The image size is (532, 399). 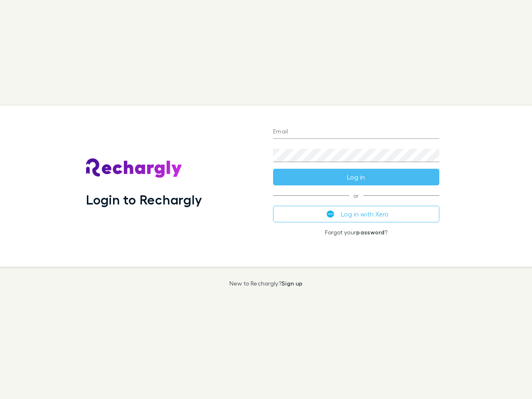 I want to click on button: Log in, so click(x=356, y=177).